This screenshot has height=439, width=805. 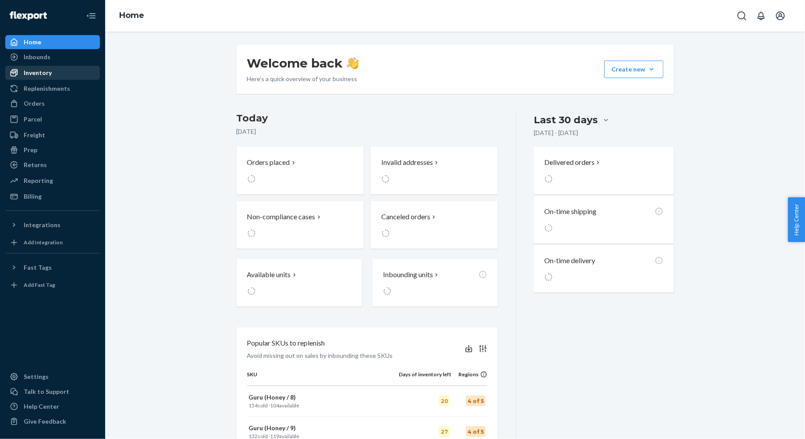 What do you see at coordinates (275, 405) in the screenshot?
I see `span: 104` at bounding box center [275, 405].